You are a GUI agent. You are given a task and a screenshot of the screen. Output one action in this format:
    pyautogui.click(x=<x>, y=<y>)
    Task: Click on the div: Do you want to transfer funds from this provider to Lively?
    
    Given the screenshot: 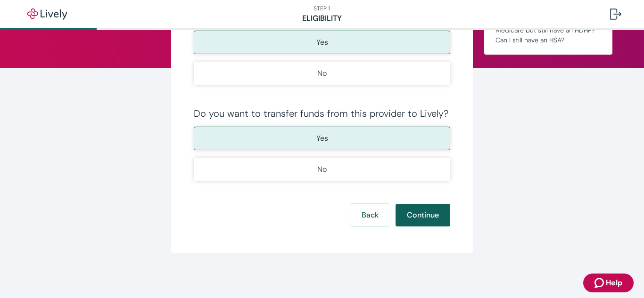 What is the action you would take?
    pyautogui.click(x=322, y=113)
    